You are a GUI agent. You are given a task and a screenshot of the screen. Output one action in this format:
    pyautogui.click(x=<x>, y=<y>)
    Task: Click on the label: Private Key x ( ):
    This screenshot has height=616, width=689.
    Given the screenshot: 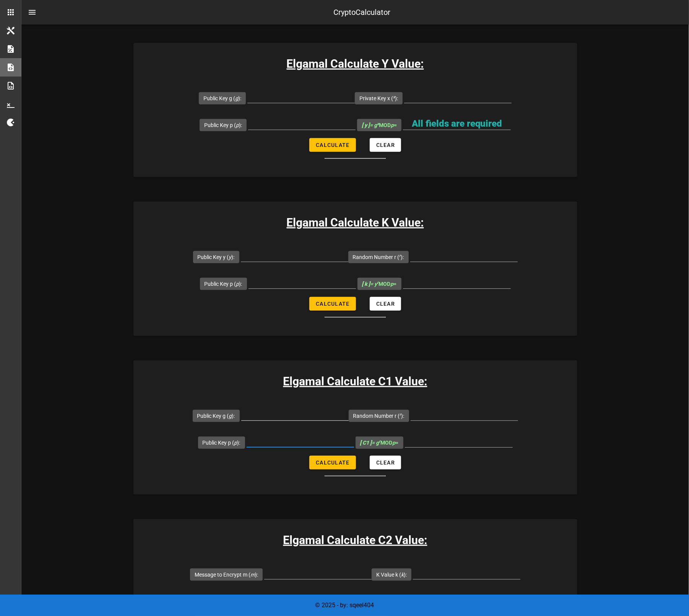 What is the action you would take?
    pyautogui.click(x=378, y=98)
    